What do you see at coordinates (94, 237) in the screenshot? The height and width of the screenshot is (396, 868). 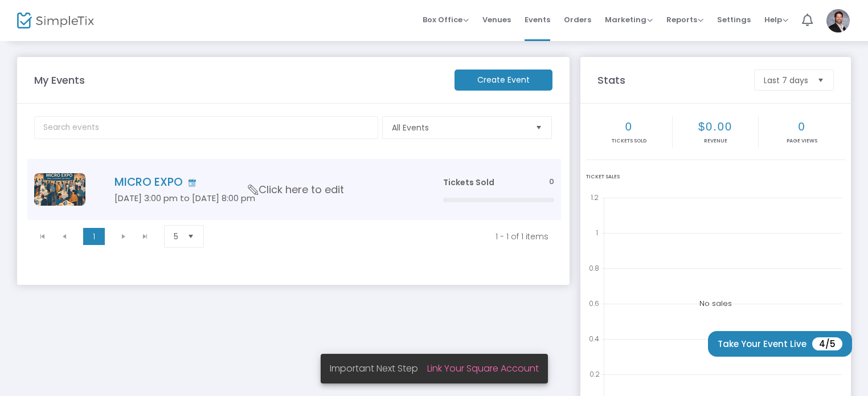 I see `span: Page 1` at bounding box center [94, 237].